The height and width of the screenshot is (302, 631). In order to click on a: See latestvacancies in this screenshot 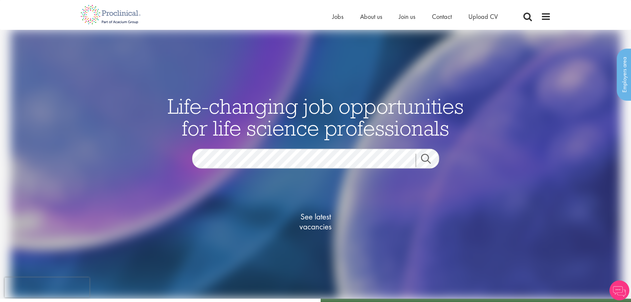, I will do `click(316, 221)`.